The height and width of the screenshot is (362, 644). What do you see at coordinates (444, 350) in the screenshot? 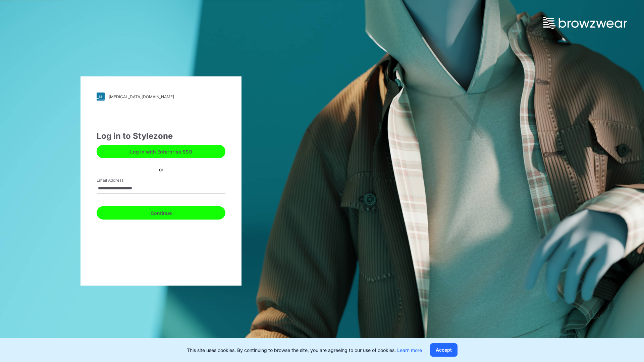
I see `button: Accept` at bounding box center [444, 350].